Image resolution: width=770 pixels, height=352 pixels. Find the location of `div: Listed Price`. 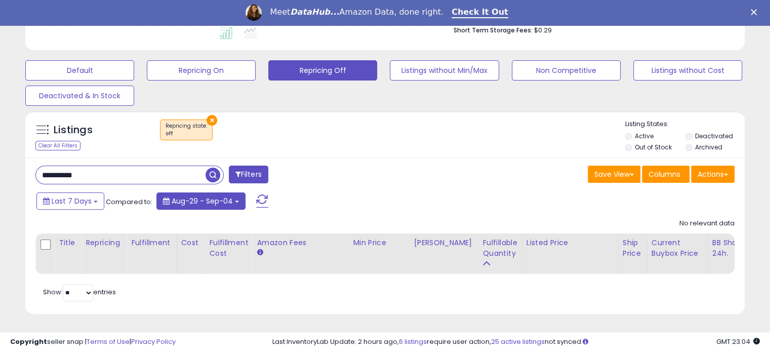

div: Listed Price is located at coordinates (570, 243).